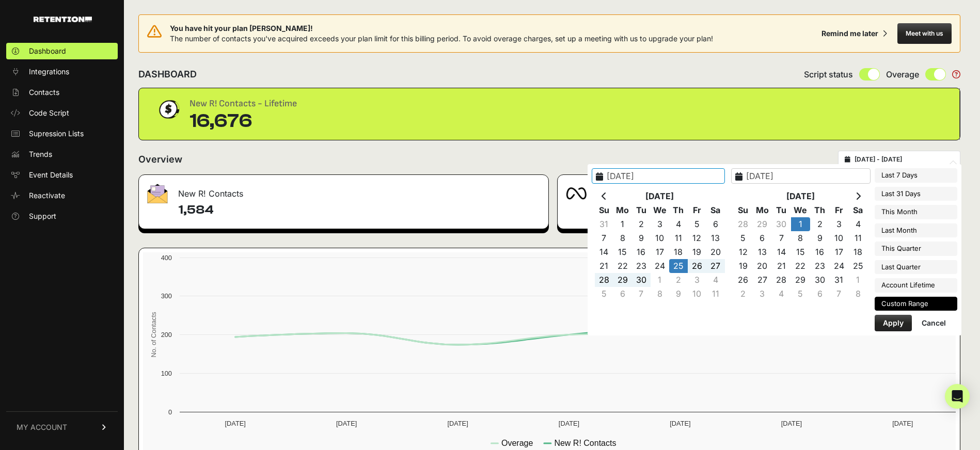  What do you see at coordinates (958, 397) in the screenshot?
I see `div: Open Intercom Messenger` at bounding box center [958, 397].